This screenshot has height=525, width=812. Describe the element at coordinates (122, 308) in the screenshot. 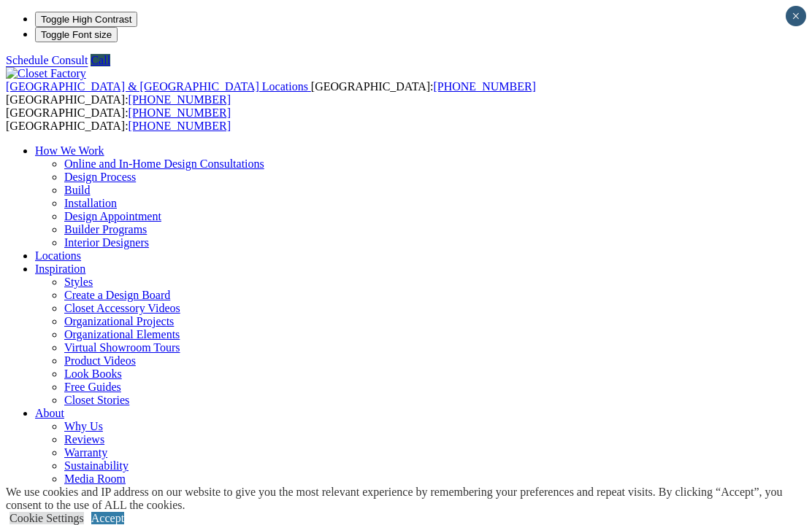

I see `a: Closet Accessory Videos` at that location.